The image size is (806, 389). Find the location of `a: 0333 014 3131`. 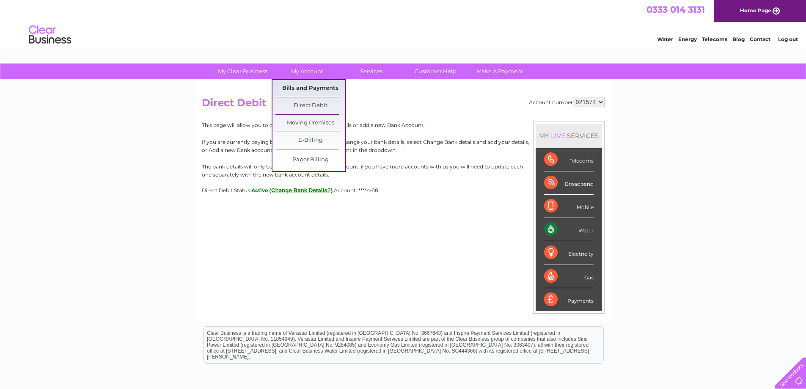

a: 0333 014 3131 is located at coordinates (676, 9).